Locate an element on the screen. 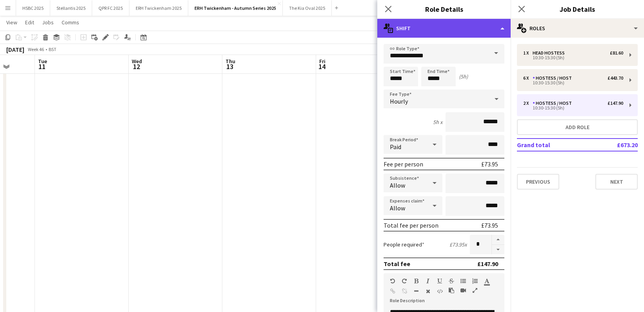 The width and height of the screenshot is (644, 312). div: £81.60 is located at coordinates (616, 53).